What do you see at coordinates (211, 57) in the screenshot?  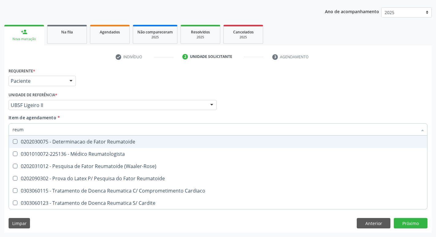 I see `div: Unidade solicitante` at bounding box center [211, 57].